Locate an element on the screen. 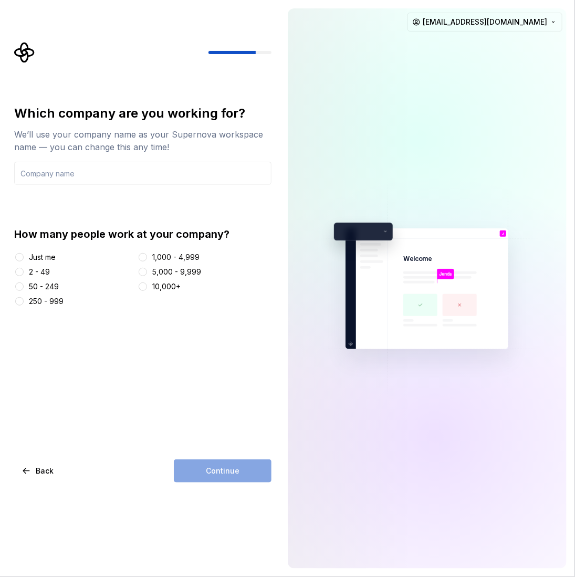 The width and height of the screenshot is (575, 577). p: J is located at coordinates (503, 234).